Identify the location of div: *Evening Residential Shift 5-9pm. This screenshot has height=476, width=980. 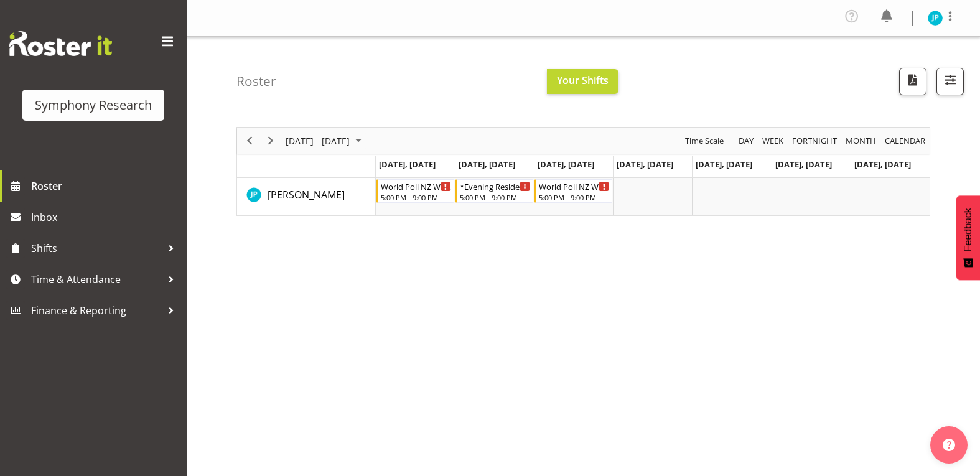
(494, 186).